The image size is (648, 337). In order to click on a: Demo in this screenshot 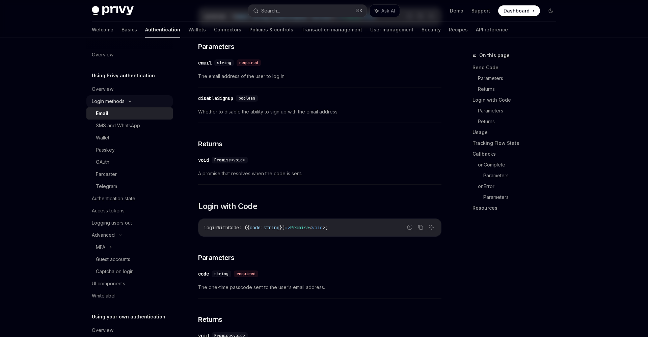, I will do `click(457, 11)`.